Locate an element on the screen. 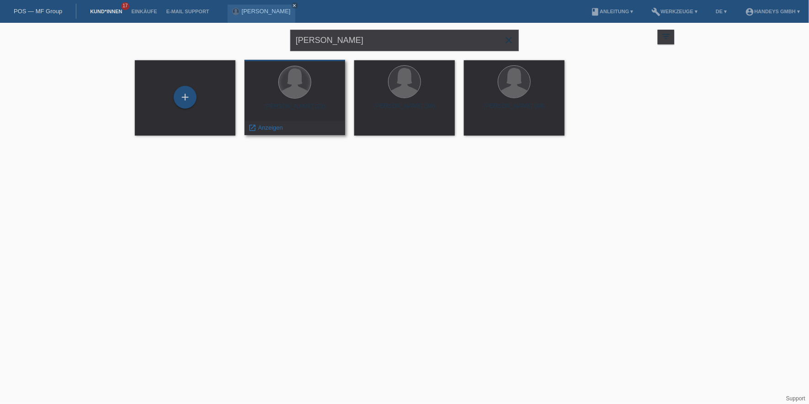 The width and height of the screenshot is (809, 404). span: 17 is located at coordinates (125, 6).